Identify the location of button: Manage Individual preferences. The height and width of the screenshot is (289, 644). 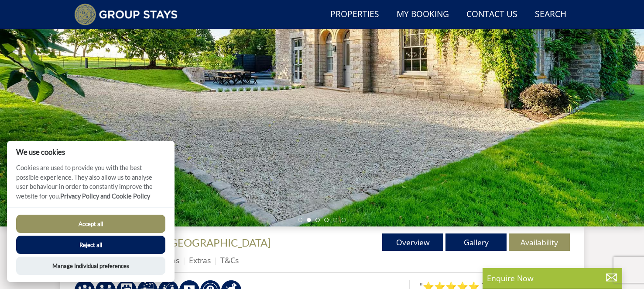
(91, 265).